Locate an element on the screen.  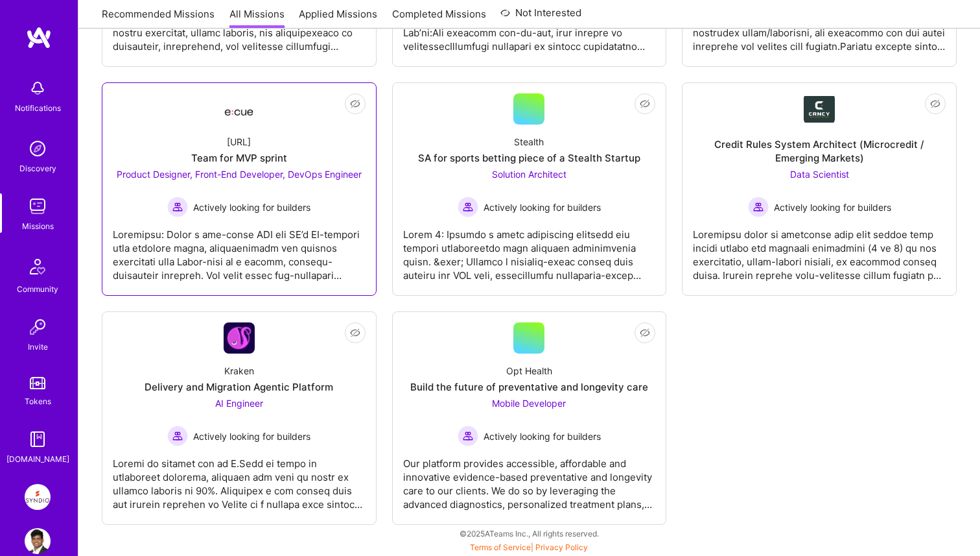
div: Lorem 4: Ipsumdo s ametc adipiscing elitsedd eiu tempori utlaboreetdo magn aliquaen adminimvenia ... is located at coordinates (529, 250).